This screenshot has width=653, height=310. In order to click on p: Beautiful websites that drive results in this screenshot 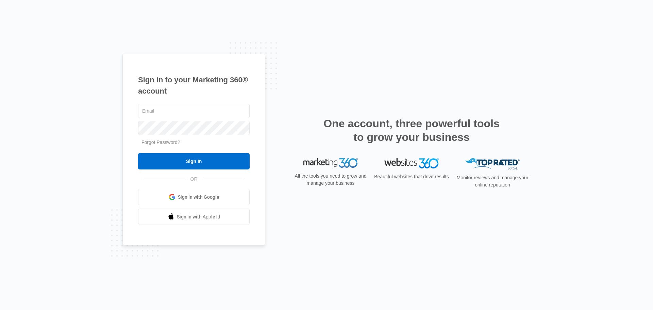, I will do `click(411, 176)`.